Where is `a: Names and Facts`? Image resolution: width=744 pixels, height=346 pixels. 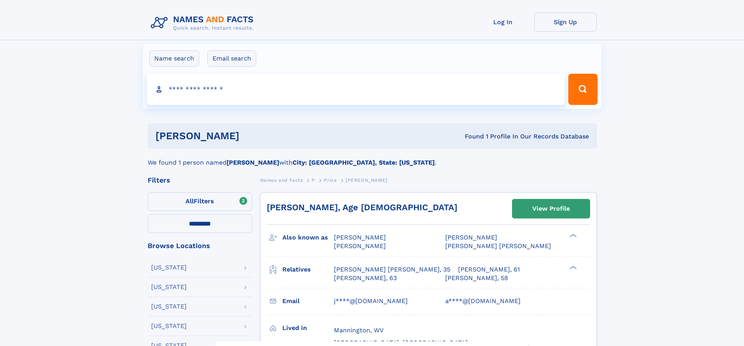 a: Names and Facts is located at coordinates (281, 180).